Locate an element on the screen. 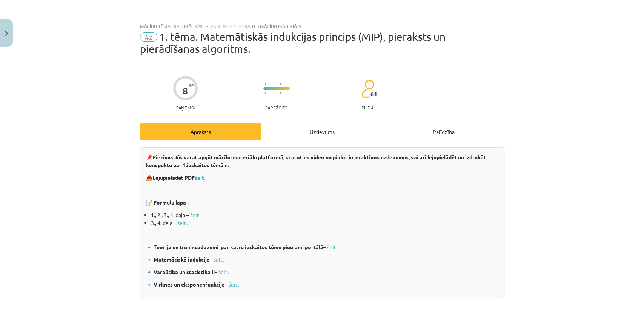 The image size is (644, 322). div: Palīdzība is located at coordinates (444, 131).